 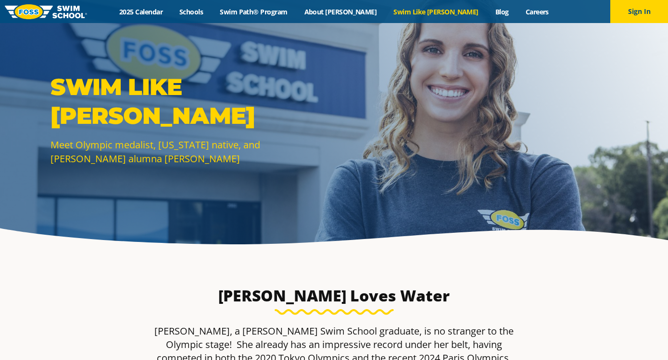 I want to click on img: FOSS Swim School Logo, so click(x=46, y=12).